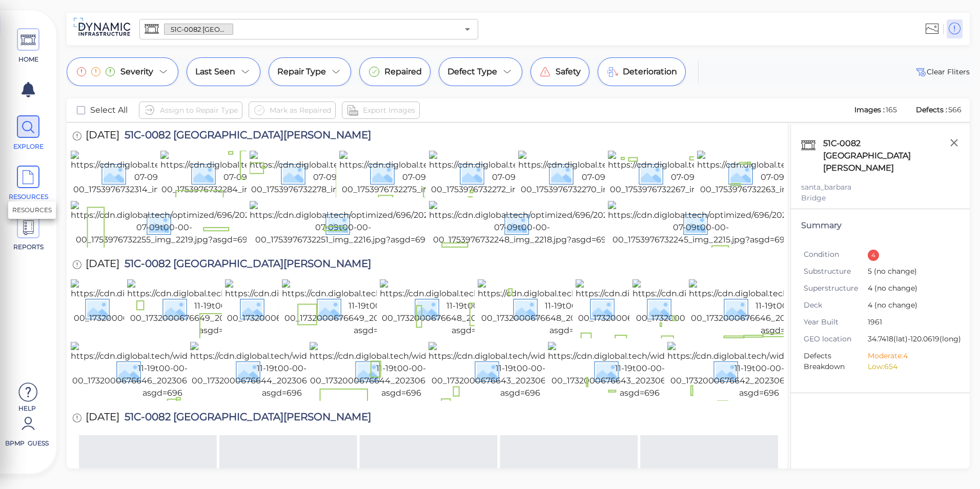  I want to click on img: https://cdn.diglobal.tech/width210/696/2024-11-19t00-00-00_1732000676649_20230629_095707.jpg?asgd..., so click(219, 308).